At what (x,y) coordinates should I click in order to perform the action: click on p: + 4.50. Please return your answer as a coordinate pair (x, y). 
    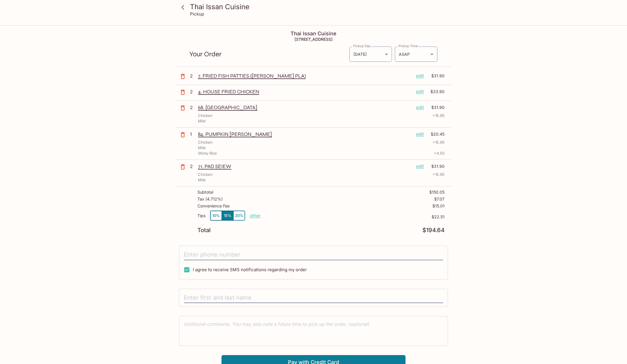
    Looking at the image, I should click on (439, 153).